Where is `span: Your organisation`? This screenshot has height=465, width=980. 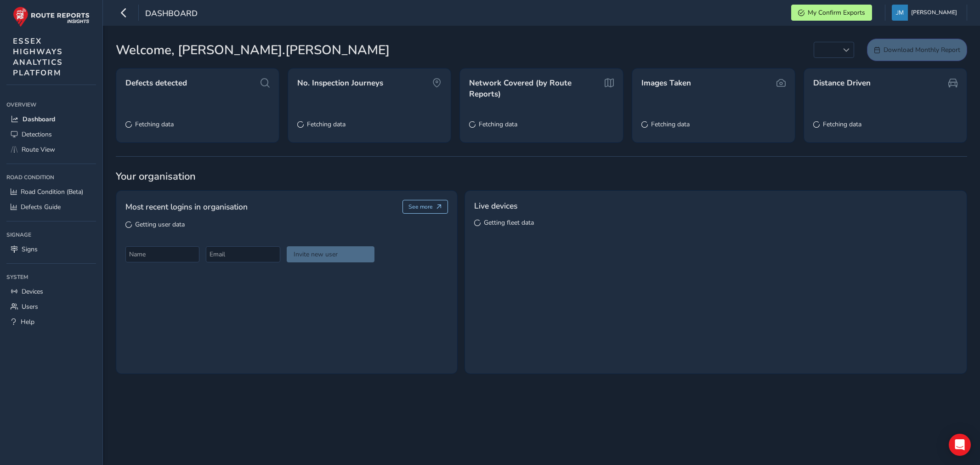 span: Your organisation is located at coordinates (541, 177).